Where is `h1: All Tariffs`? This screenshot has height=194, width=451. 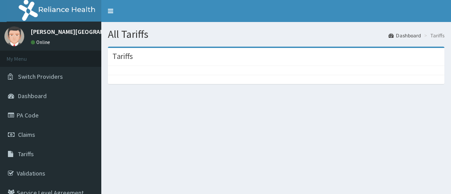 h1: All Tariffs is located at coordinates (276, 34).